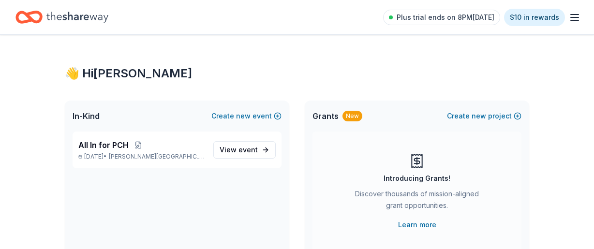 The height and width of the screenshot is (249, 594). What do you see at coordinates (484, 116) in the screenshot?
I see `button: Createnewproject` at bounding box center [484, 116].